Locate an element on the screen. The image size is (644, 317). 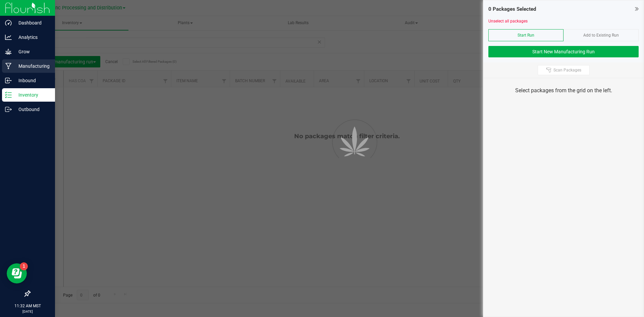
inline-svg: Analytics is located at coordinates (9, 37).